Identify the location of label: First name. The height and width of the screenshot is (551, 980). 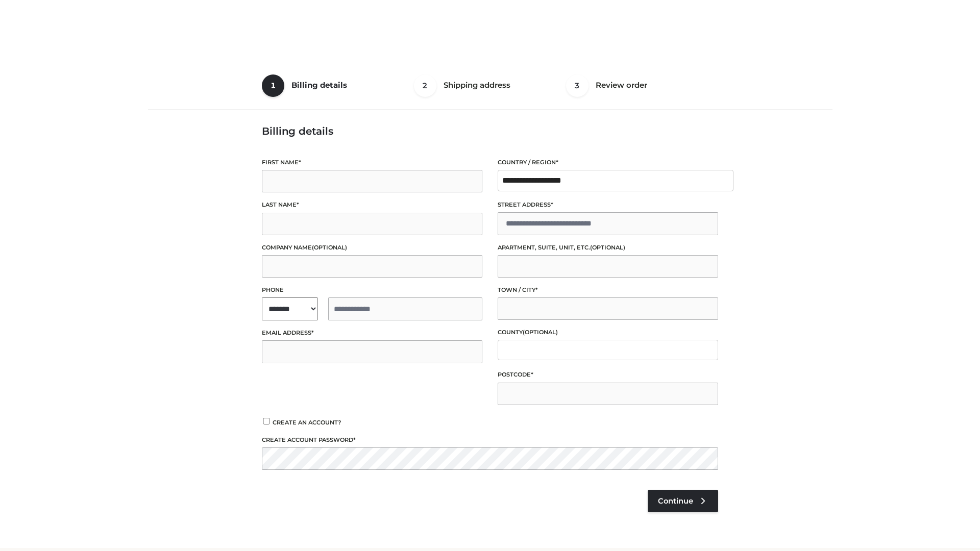
(372, 163).